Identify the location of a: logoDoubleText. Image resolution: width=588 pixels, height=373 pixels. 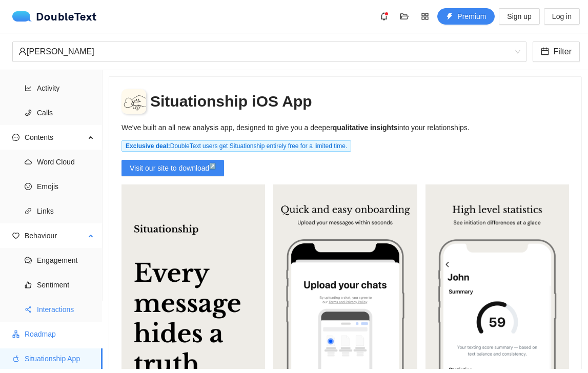
(54, 17).